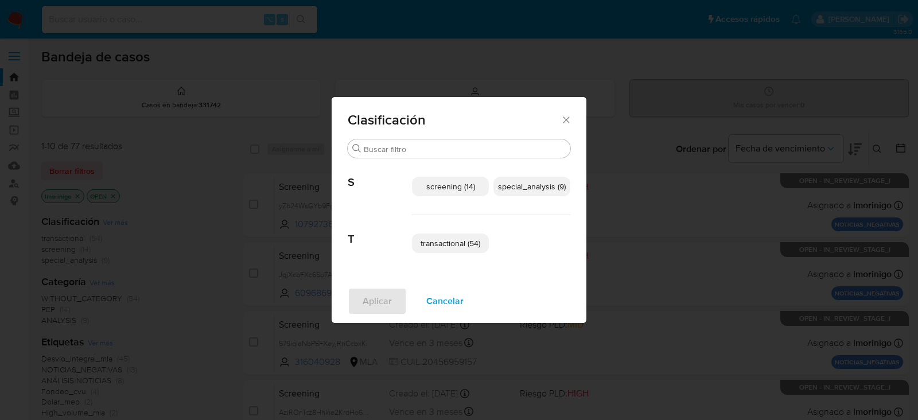 The image size is (918, 420). Describe the element at coordinates (450, 186) in the screenshot. I see `span: screening (14)` at that location.